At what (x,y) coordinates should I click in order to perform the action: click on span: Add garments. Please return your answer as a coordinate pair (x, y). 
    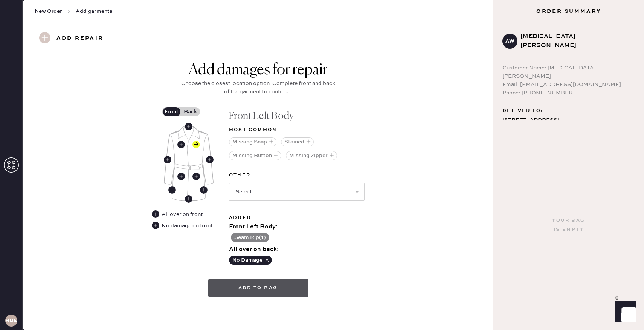
    Looking at the image, I should click on (94, 11).